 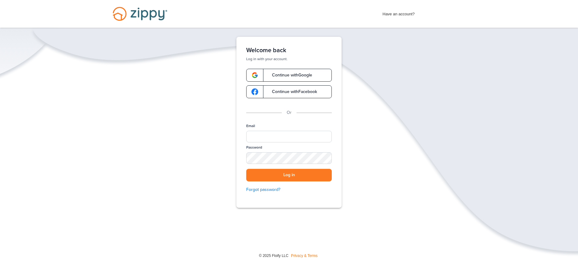 I want to click on span: © 2025 Floify LLC, so click(x=274, y=255).